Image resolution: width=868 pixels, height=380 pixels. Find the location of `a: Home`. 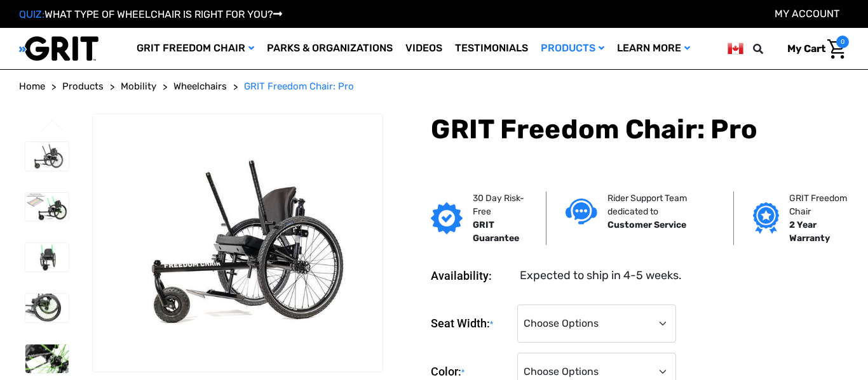

a: Home is located at coordinates (31, 86).